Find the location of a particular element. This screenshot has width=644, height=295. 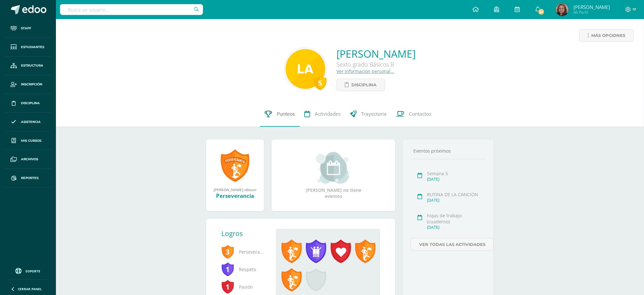

a: Trayectoria is located at coordinates (369, 114).